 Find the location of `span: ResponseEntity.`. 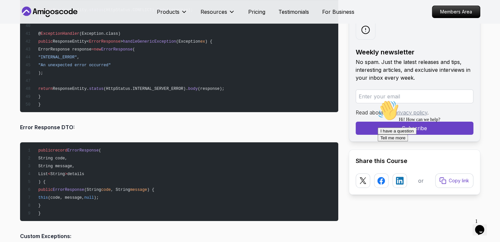

span: ResponseEntity. is located at coordinates (71, 89).